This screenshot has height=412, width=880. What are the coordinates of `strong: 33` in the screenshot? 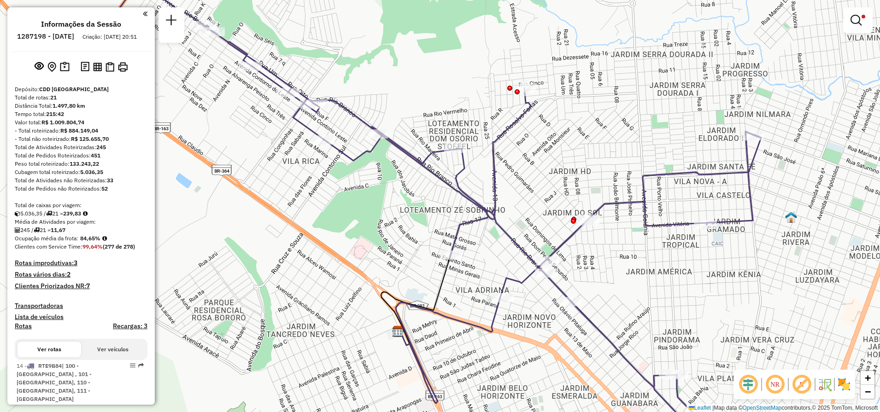 It's located at (110, 180).